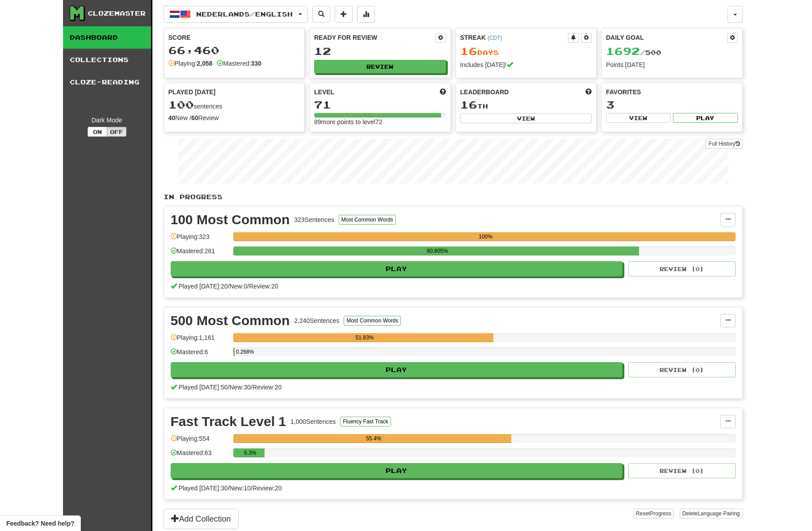 The image size is (812, 531). I want to click on button: Add Collection, so click(201, 519).